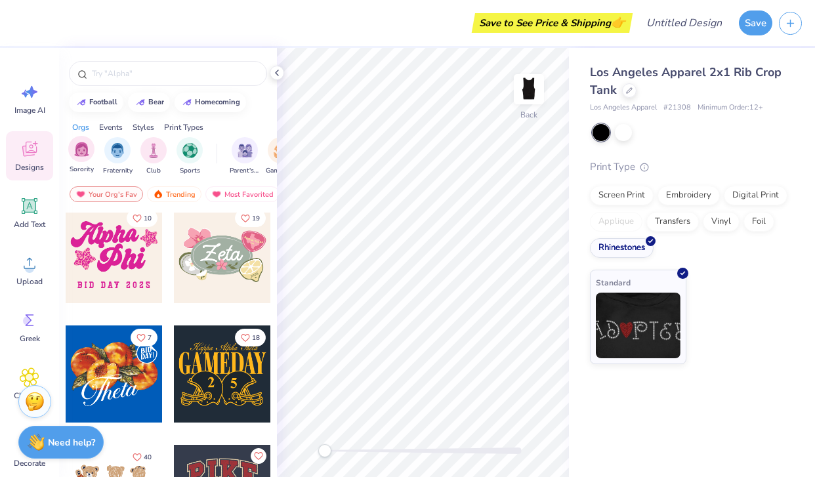 Image resolution: width=815 pixels, height=477 pixels. What do you see at coordinates (81, 169) in the screenshot?
I see `span: Sorority` at bounding box center [81, 169].